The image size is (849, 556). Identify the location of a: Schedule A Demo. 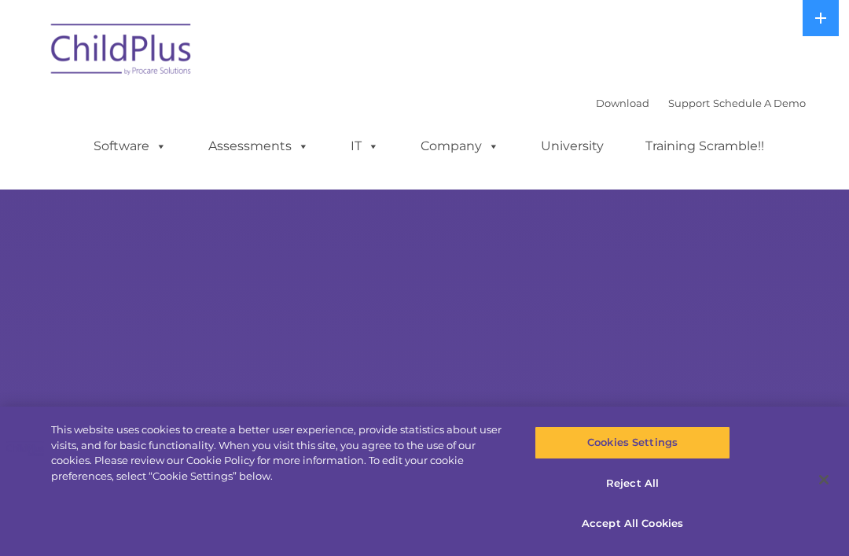
(760, 103).